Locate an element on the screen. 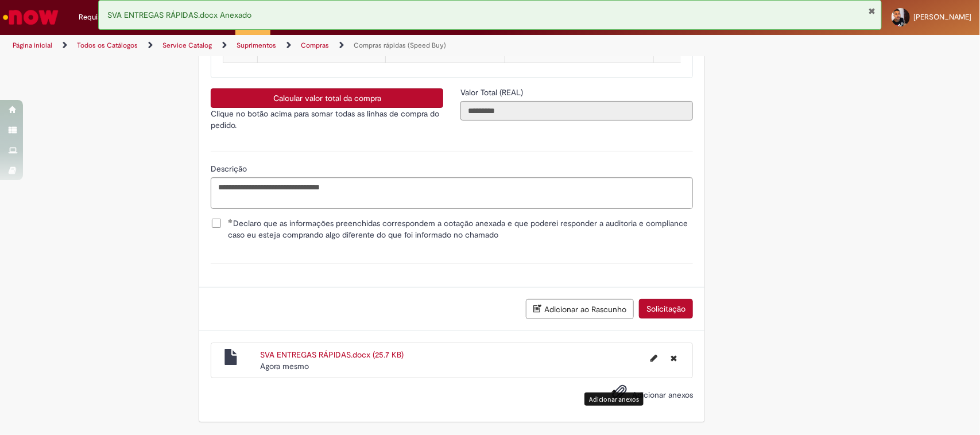 The image size is (980, 435). button: Adicionar anexos is located at coordinates (620, 395).